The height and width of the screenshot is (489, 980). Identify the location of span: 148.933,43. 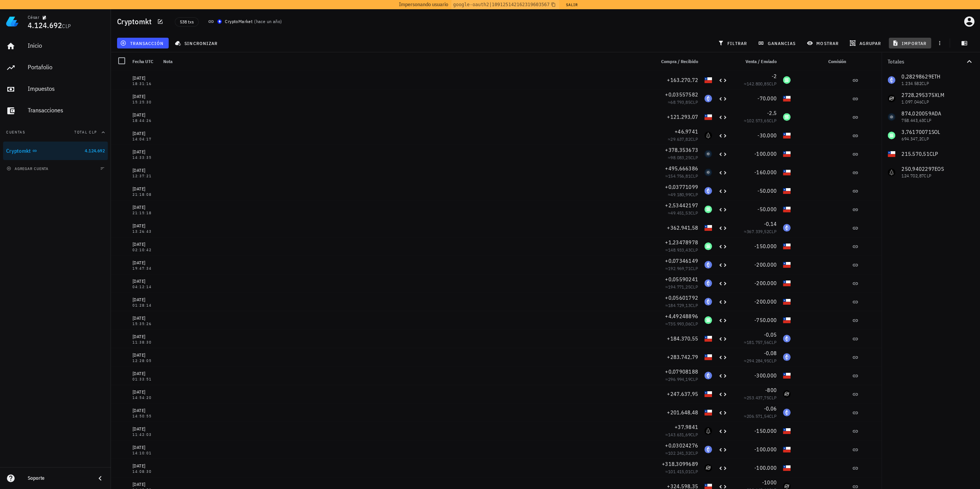
(679, 250).